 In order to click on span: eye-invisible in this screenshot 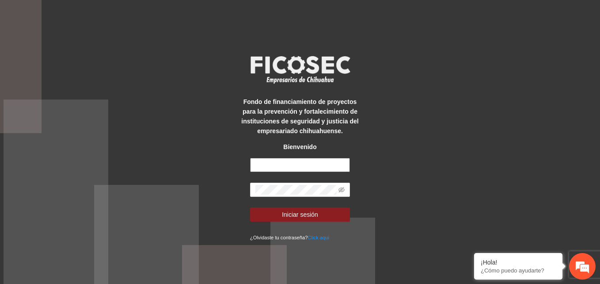, I will do `click(341, 190)`.